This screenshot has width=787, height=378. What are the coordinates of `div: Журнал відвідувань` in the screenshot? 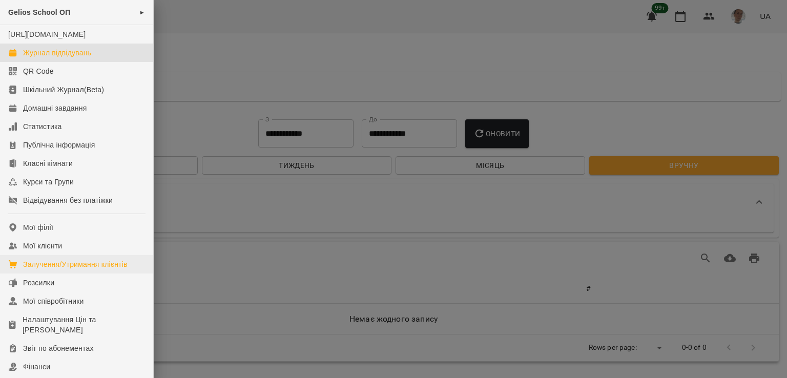 It's located at (57, 53).